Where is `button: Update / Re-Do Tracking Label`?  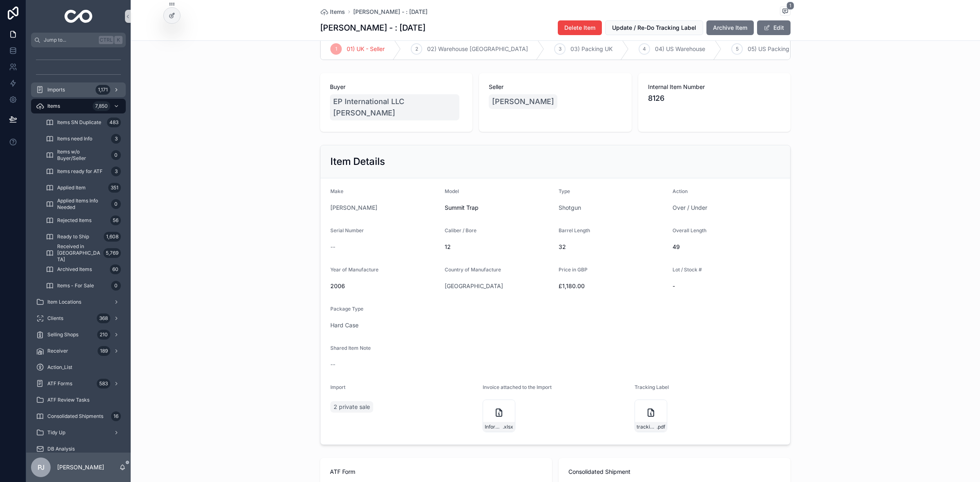
button: Update / Re-Do Tracking Label is located at coordinates (654, 28).